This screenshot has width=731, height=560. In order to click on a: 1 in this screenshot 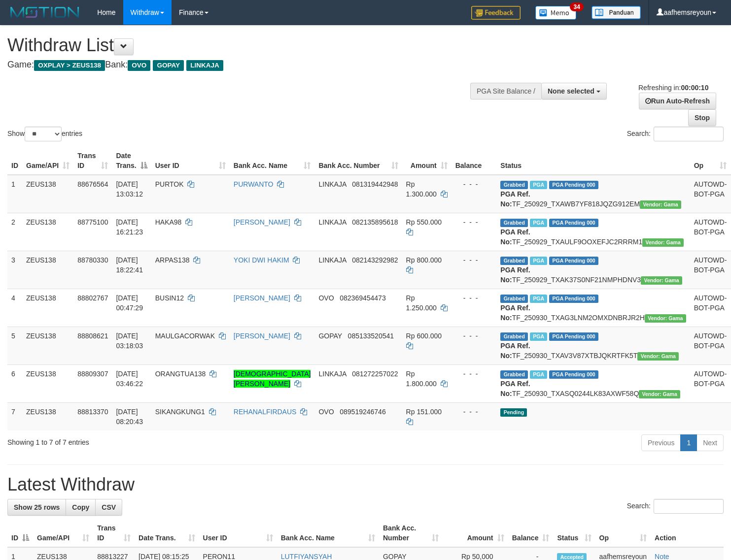, I will do `click(688, 443)`.